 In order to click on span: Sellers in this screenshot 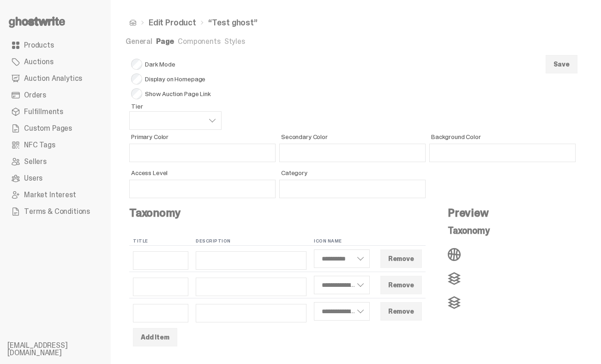, I will do `click(35, 161)`.